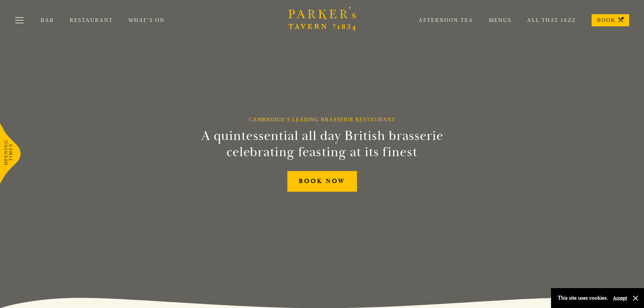 The image size is (644, 308). Describe the element at coordinates (620, 297) in the screenshot. I see `button: Accept` at that location.